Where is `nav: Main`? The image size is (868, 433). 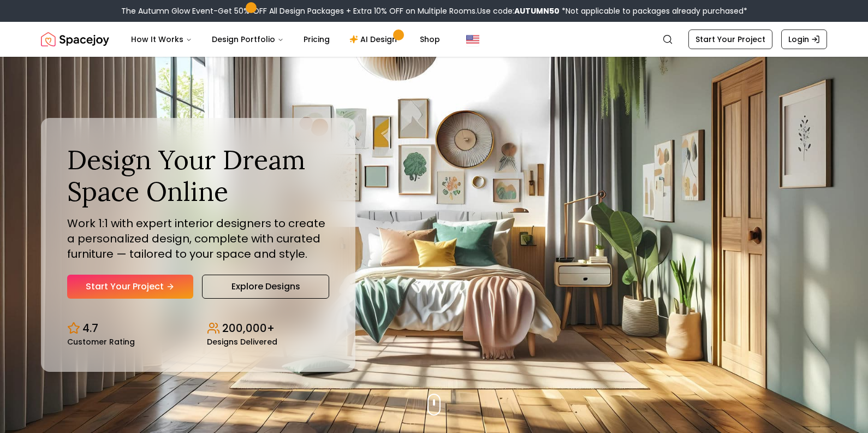 nav: Main is located at coordinates (286, 39).